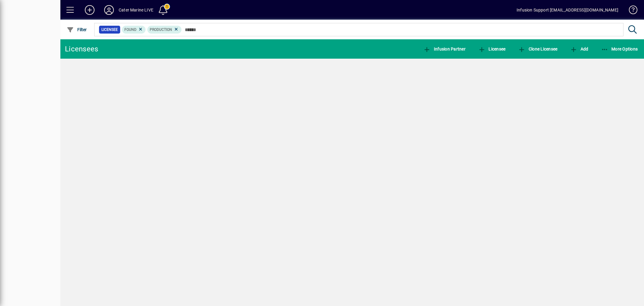 The width and height of the screenshot is (644, 306). Describe the element at coordinates (538, 49) in the screenshot. I see `span: Clone Licensee` at that location.